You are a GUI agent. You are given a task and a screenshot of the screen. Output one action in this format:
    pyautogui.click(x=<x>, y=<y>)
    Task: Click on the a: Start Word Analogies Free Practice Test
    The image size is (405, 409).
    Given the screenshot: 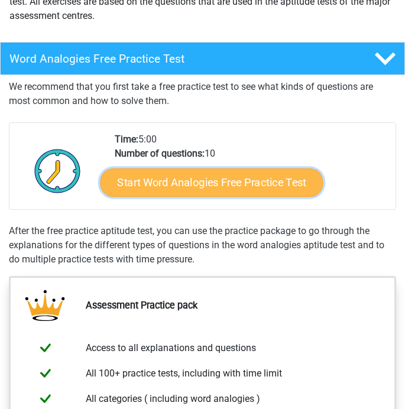 What is the action you would take?
    pyautogui.click(x=211, y=182)
    